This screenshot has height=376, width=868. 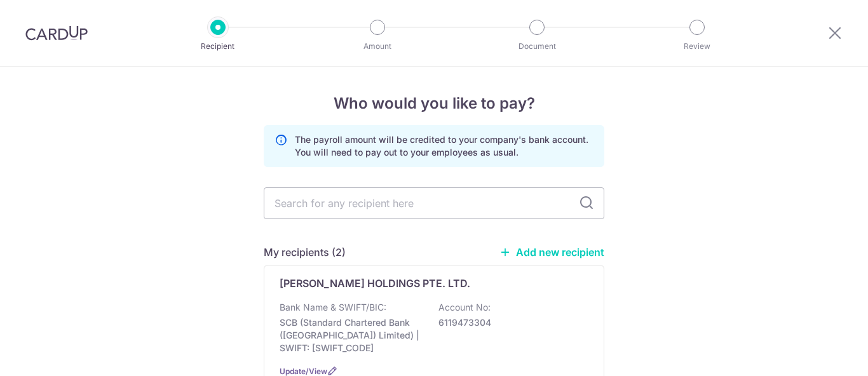 I want to click on p: Bank Name & SWIFT/BIC:, so click(x=333, y=308).